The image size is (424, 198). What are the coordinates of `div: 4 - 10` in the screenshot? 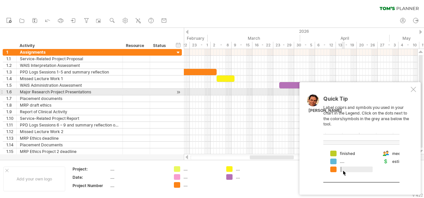 It's located at (409, 45).